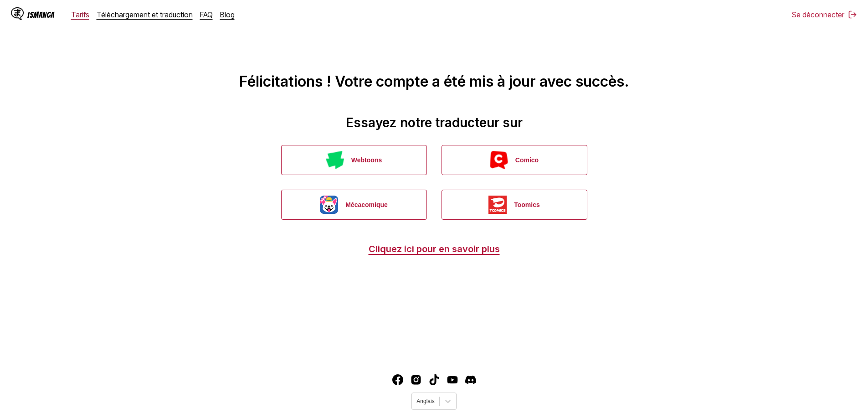 This screenshot has width=868, height=419. What do you see at coordinates (498, 205) in the screenshot?
I see `img: Toomics` at bounding box center [498, 205].